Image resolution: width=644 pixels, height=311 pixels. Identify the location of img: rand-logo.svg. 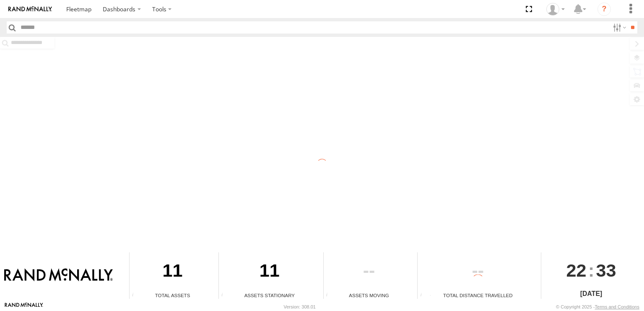
(30, 9).